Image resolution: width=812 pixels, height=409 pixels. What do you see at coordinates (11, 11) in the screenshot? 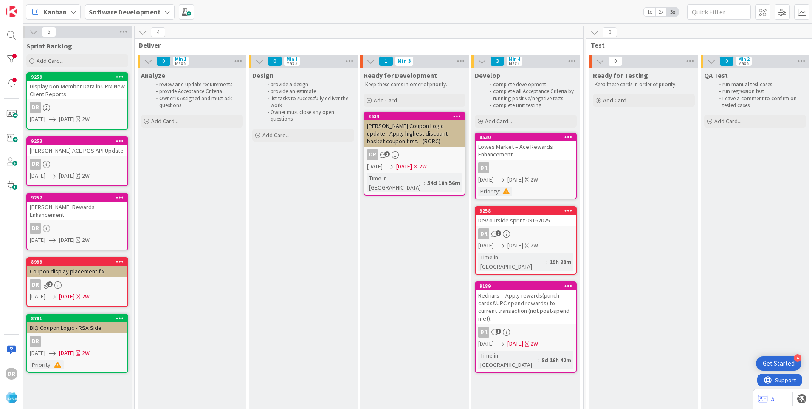
I see `img: Visit kanbanzone.com` at bounding box center [11, 11].